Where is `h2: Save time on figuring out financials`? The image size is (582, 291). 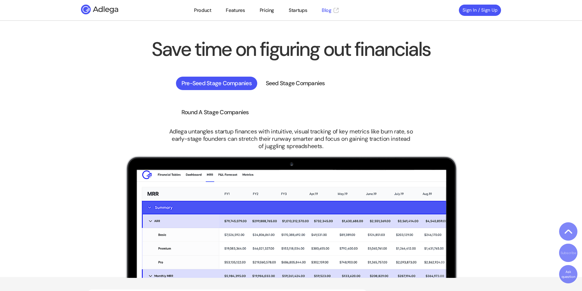
h2: Save time on figuring out financials is located at coordinates (291, 54).